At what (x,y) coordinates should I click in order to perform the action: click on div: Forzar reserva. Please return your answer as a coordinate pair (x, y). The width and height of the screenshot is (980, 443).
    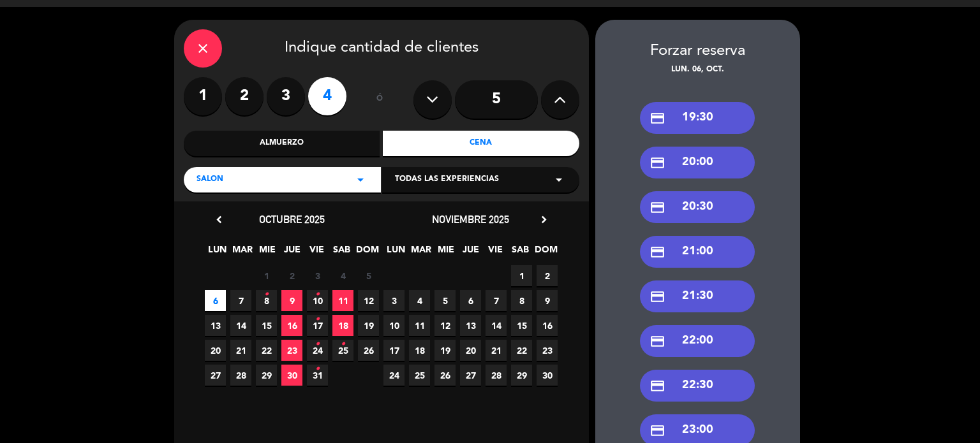
    Looking at the image, I should click on (698, 51).